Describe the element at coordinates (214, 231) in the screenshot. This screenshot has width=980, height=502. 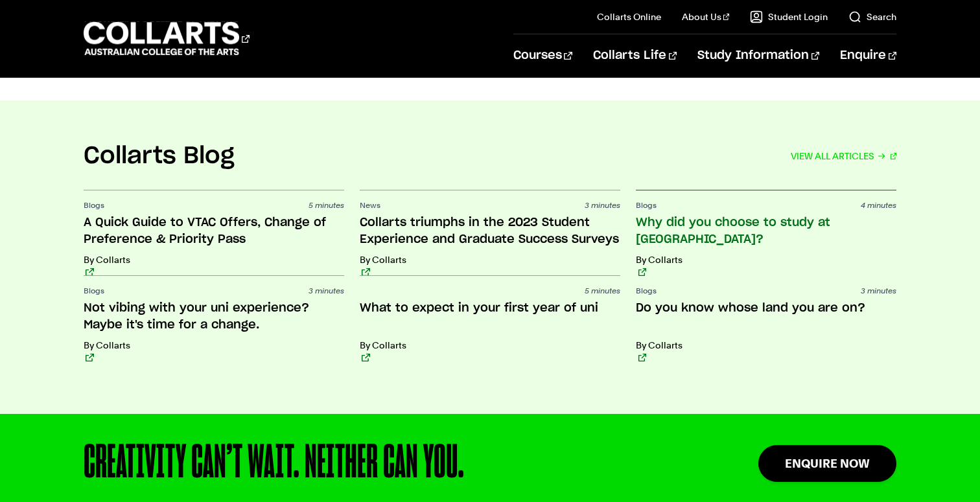
I see `h3: A Quick Guide to VTAC Offers, Change of Preference & Priority Pass` at that location.